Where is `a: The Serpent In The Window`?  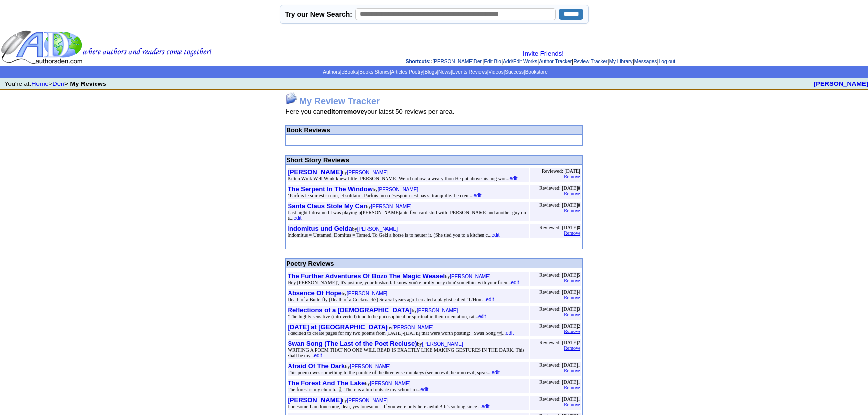
a: The Serpent In The Window is located at coordinates (330, 189).